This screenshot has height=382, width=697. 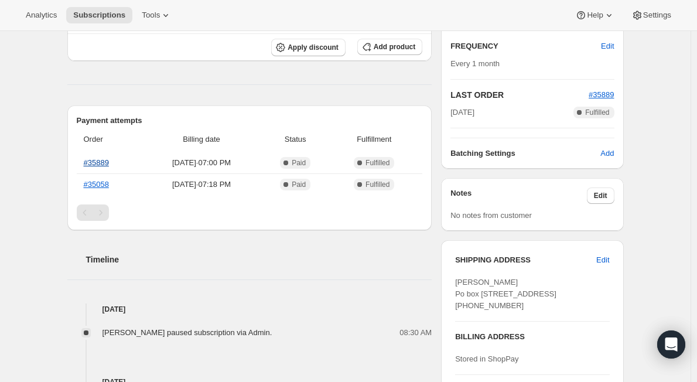 What do you see at coordinates (595, 15) in the screenshot?
I see `span: Help` at bounding box center [595, 15].